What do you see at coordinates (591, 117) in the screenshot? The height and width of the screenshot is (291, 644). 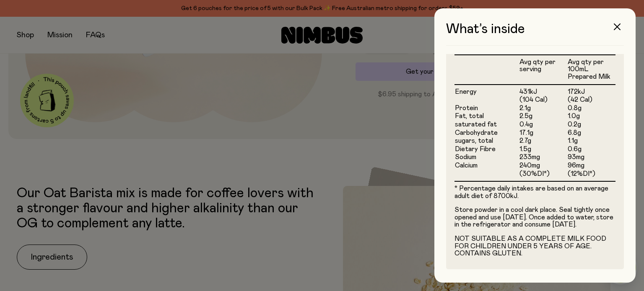 I see `td: 1.0g` at bounding box center [591, 117].